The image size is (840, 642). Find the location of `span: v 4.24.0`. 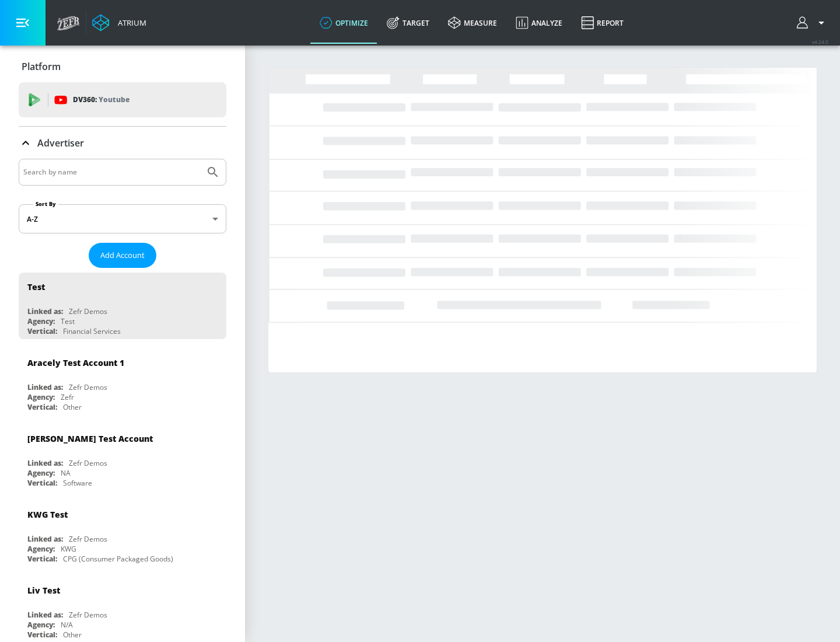

span: v 4.24.0 is located at coordinates (820, 42).